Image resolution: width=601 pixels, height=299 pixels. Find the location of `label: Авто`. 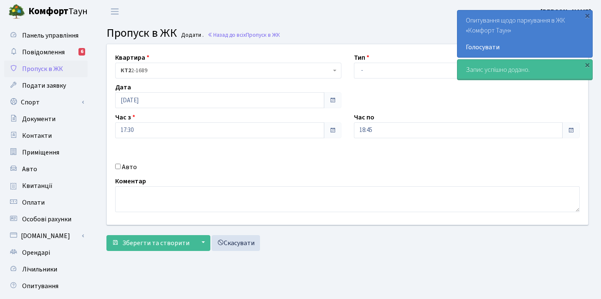

label: Авто is located at coordinates (129, 167).